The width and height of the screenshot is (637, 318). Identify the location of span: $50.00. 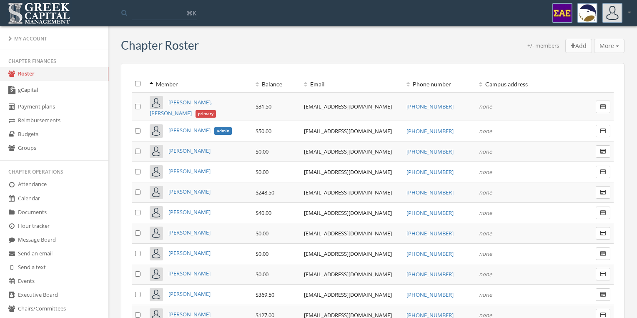
(264, 131).